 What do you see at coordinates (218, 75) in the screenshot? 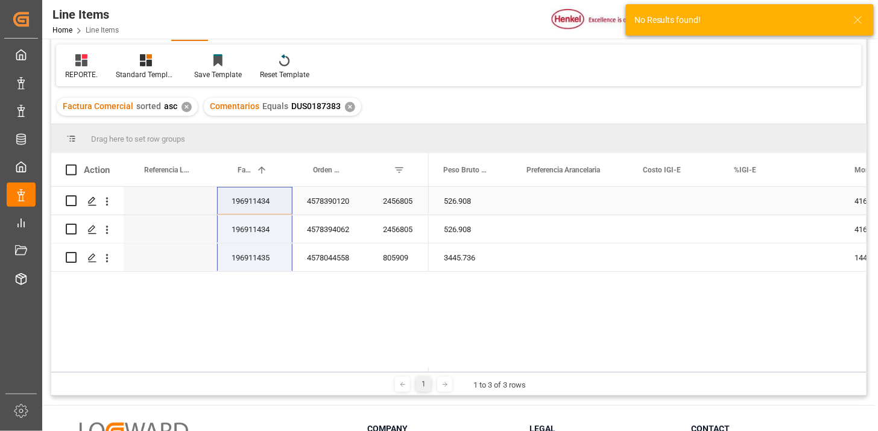
I see `div: Save Template` at bounding box center [218, 75].